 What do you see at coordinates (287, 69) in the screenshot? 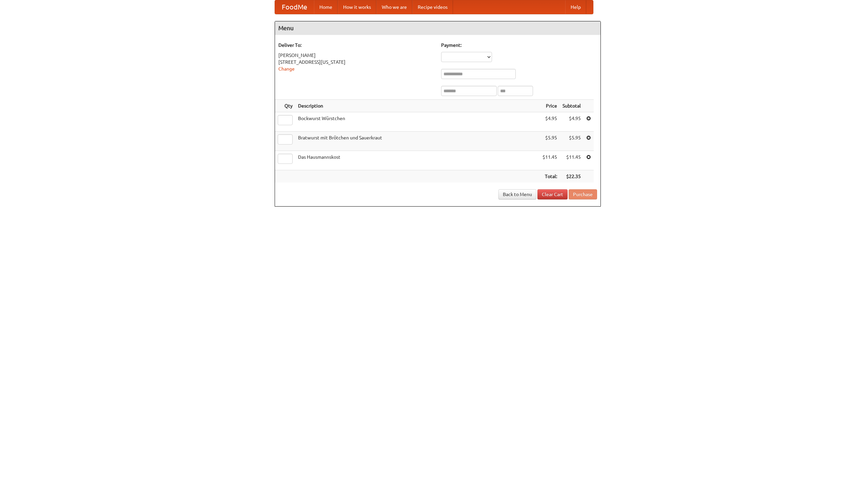
I see `a: Change` at bounding box center [287, 69].